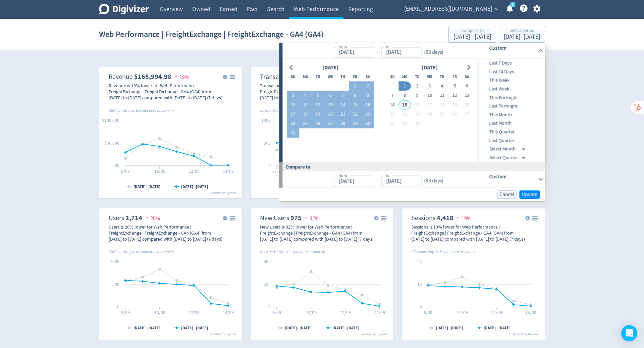 Image resolution: width=644 pixels, height=348 pixels. What do you see at coordinates (420, 261) in the screenshot?
I see `text: 2k` at bounding box center [420, 261].